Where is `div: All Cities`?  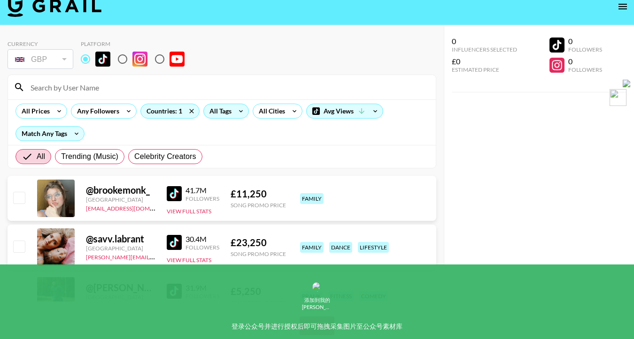 div: All Cities is located at coordinates (270, 111).